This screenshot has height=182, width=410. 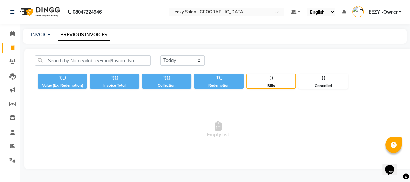 What do you see at coordinates (219, 85) in the screenshot?
I see `div: Redemption` at bounding box center [219, 85].